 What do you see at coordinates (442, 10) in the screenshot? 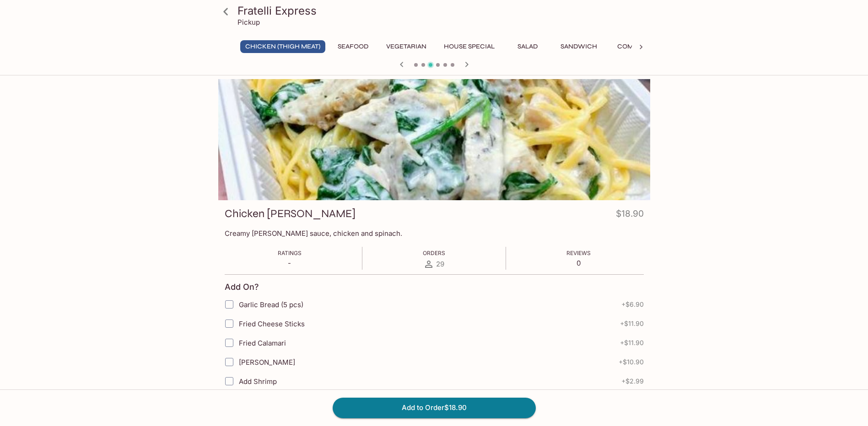
I see `h3: Fratelli Express` at bounding box center [442, 10].